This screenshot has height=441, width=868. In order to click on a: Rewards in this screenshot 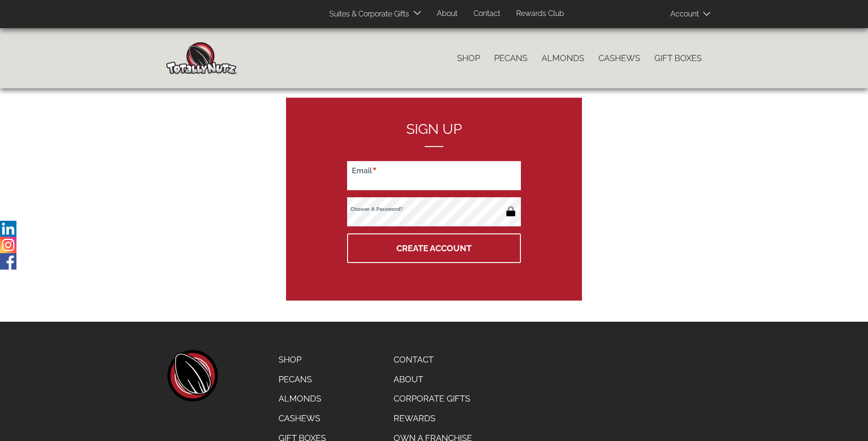, I will do `click(433, 418)`.